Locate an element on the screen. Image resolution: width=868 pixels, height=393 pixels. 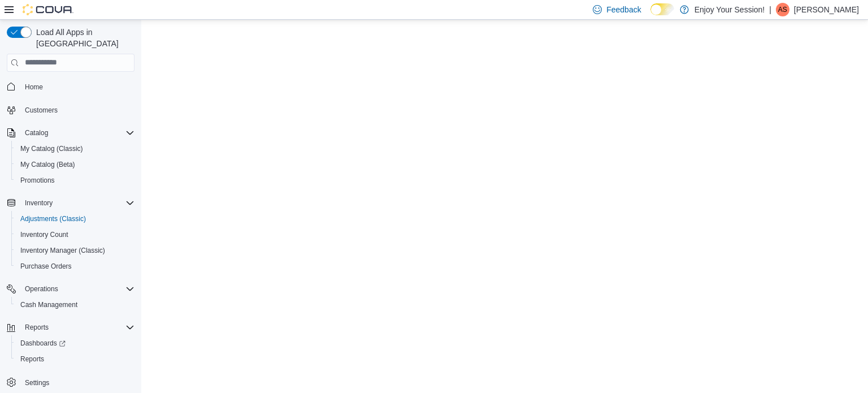
a: Home is located at coordinates (34, 87).